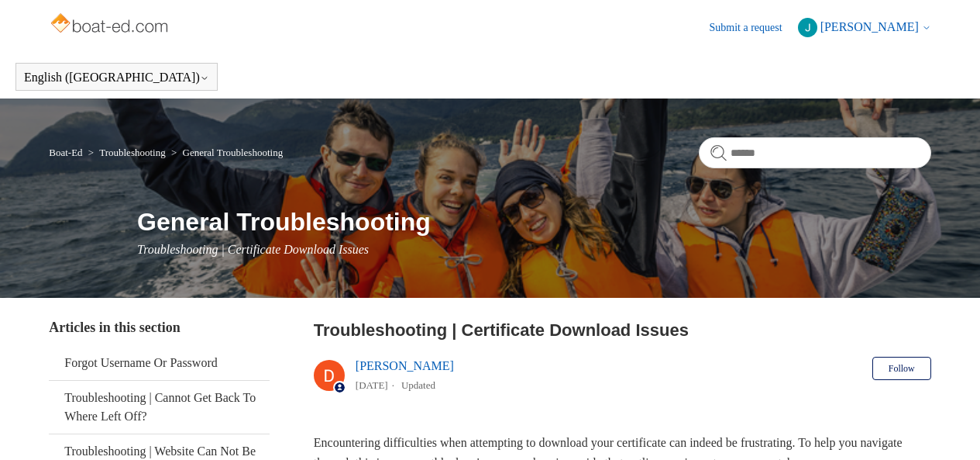  Describe the element at coordinates (126, 152) in the screenshot. I see `li: Troubleshooting` at that location.